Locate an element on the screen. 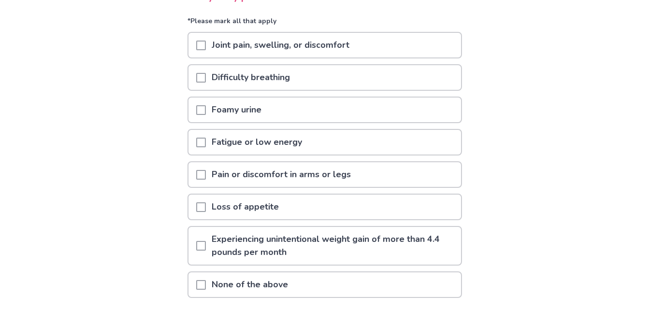 The image size is (649, 310). p: *Please mark all that apply is located at coordinates (325, 24).